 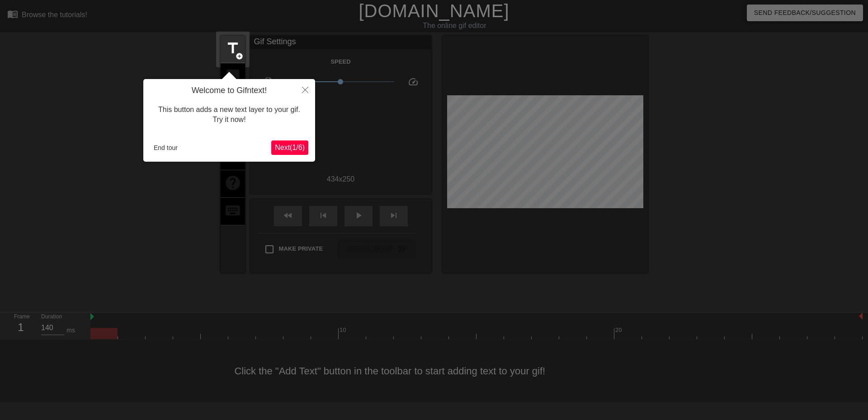 I want to click on div: This button adds a new text layer to your gif. Try it now!, so click(x=229, y=115).